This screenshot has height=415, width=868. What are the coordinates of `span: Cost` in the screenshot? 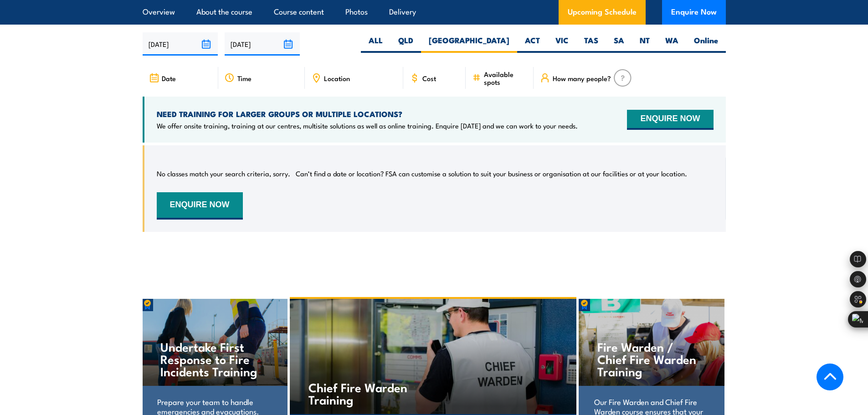 It's located at (429, 78).